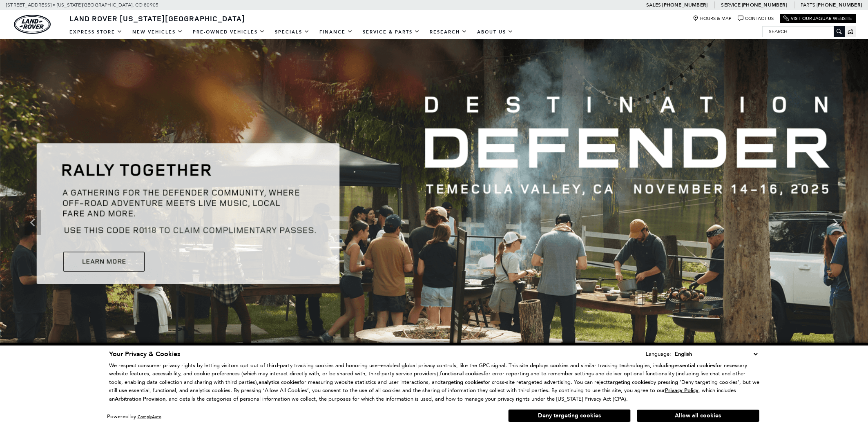 This screenshot has height=428, width=868. What do you see at coordinates (681, 390) in the screenshot?
I see `a: Privacy Policy` at bounding box center [681, 390].